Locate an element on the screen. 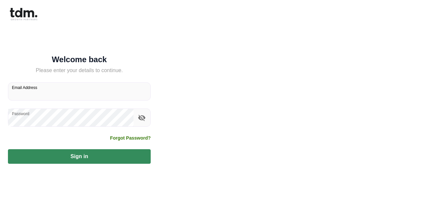 The image size is (423, 220). label: Password is located at coordinates (20, 113).